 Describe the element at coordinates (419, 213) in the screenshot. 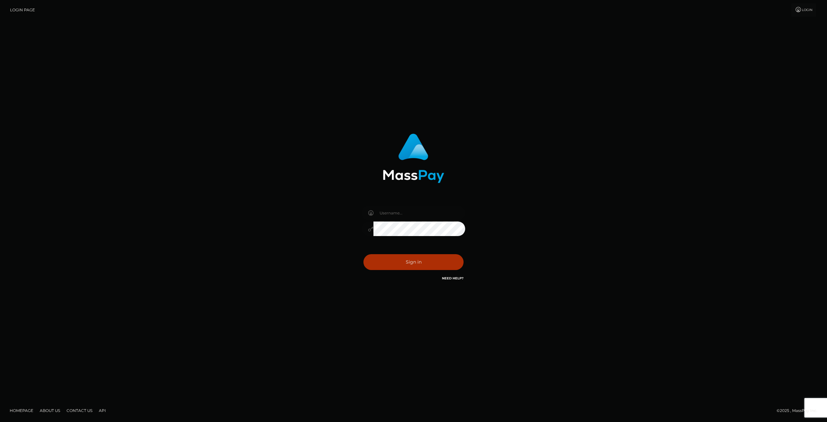

I see `input: Username...` at that location.